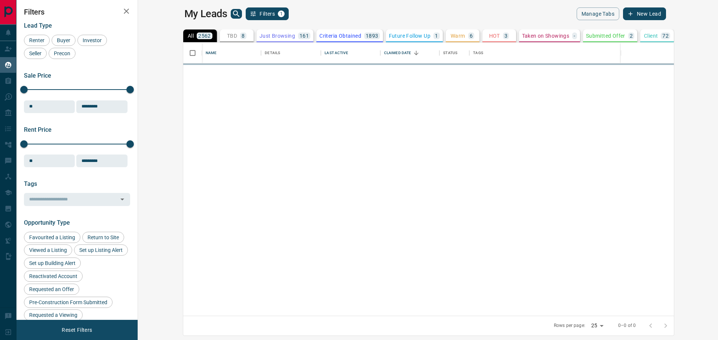 The height and width of the screenshot is (340, 718). Describe the element at coordinates (38, 25) in the screenshot. I see `span: Lead Type` at that location.